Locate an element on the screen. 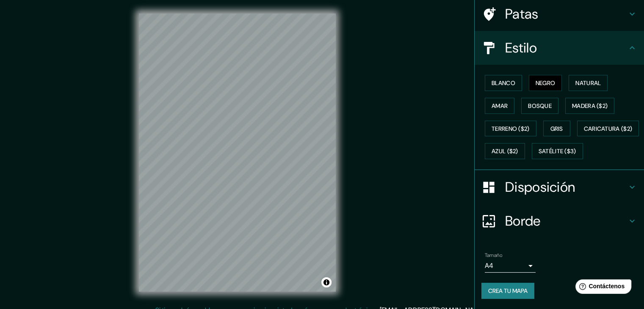  canvas: Mapa is located at coordinates (237, 153).